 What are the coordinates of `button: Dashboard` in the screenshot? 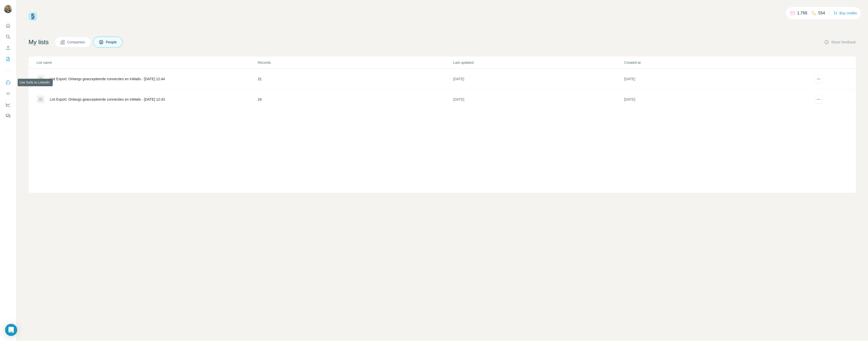 It's located at (8, 105).